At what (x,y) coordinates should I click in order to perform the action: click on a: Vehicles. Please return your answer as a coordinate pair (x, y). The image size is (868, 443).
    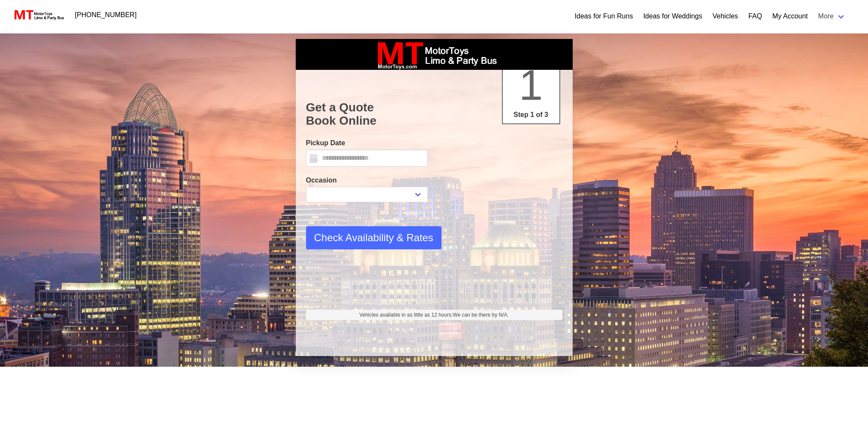
    Looking at the image, I should click on (725, 16).